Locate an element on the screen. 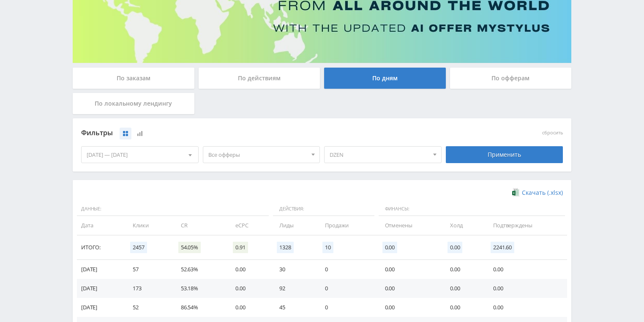  div: По действиям is located at coordinates (260, 78).